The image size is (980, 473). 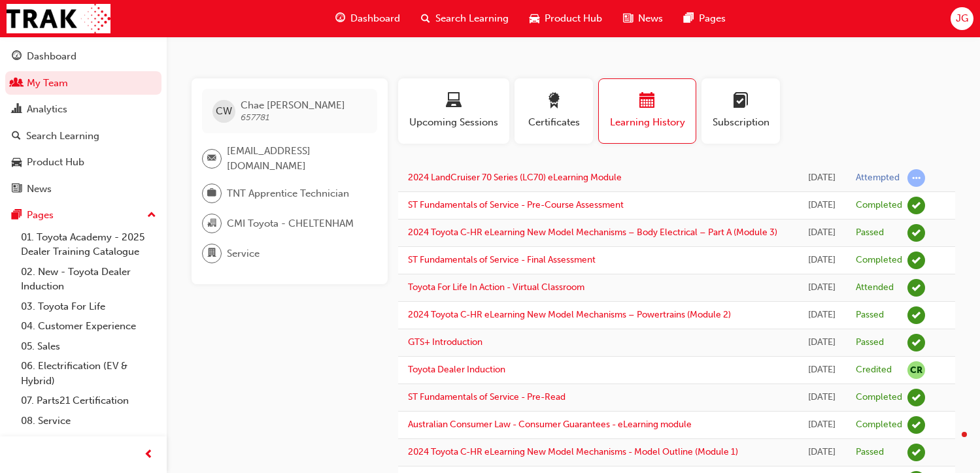 What do you see at coordinates (741, 111) in the screenshot?
I see `button: Subscription` at bounding box center [741, 111].